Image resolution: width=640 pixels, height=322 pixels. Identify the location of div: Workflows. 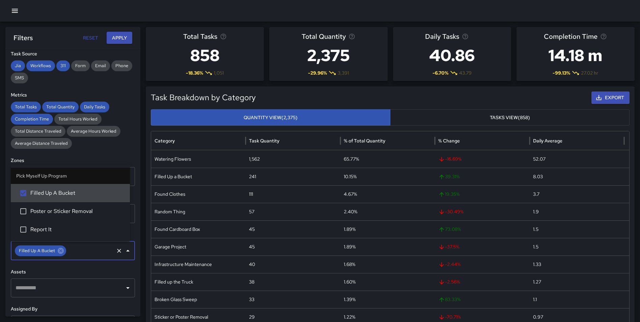
(41, 66).